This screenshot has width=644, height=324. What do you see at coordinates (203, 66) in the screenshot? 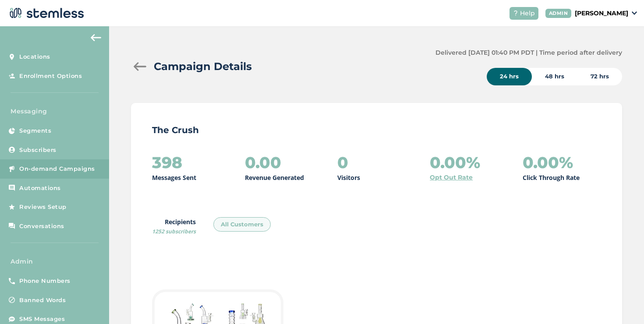
I see `h2: Campaign Details` at bounding box center [203, 66].